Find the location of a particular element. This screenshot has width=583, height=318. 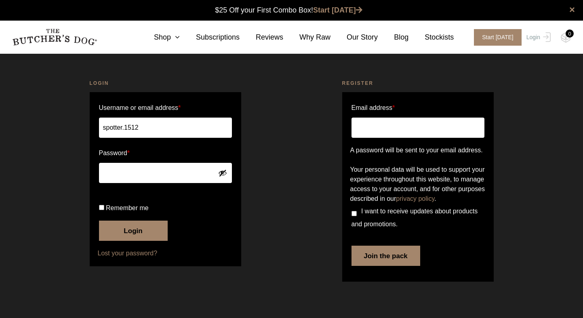

a: close is located at coordinates (572, 10).